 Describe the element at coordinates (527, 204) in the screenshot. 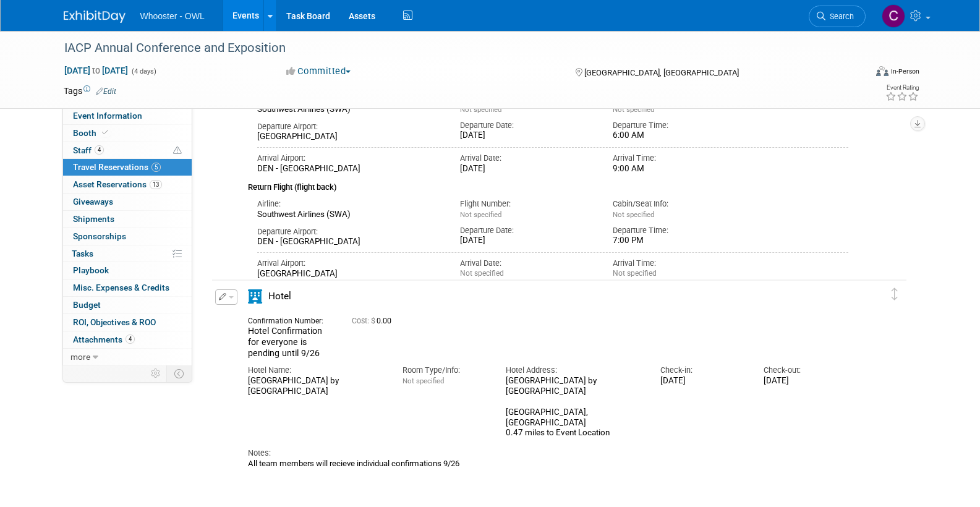

I see `div: Flight Number:` at that location.